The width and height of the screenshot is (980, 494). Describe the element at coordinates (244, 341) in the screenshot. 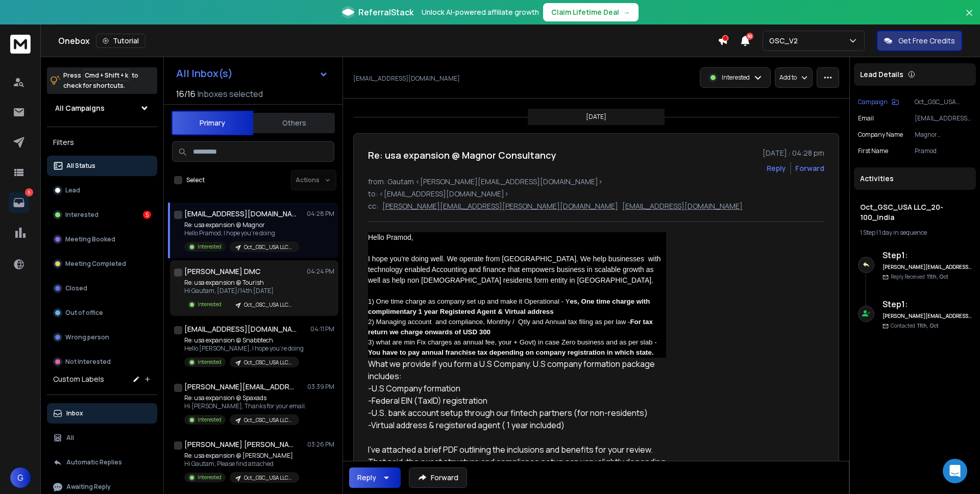

I see `p: Re: usa expansion @ Snabbtech` at that location.